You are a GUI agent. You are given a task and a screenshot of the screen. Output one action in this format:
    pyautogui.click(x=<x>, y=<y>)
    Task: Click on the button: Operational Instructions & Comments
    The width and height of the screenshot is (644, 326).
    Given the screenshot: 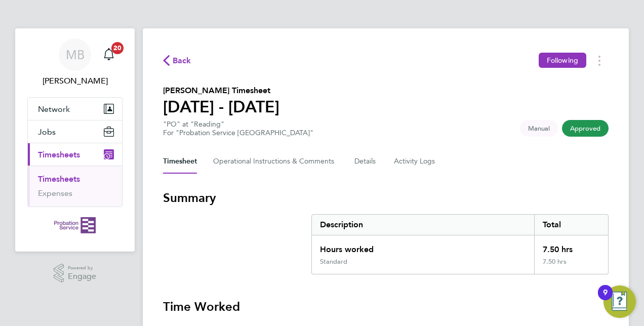 What is the action you would take?
    pyautogui.click(x=275, y=162)
    